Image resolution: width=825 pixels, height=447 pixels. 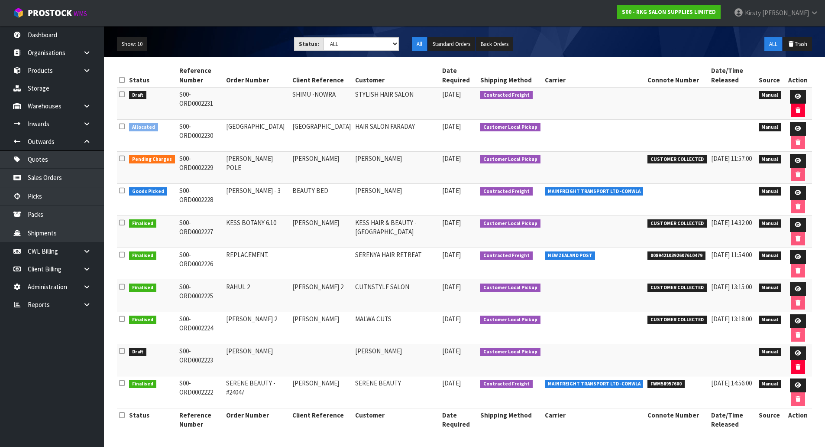 What do you see at coordinates (396, 296) in the screenshot?
I see `td: CUTNSTYLE SALON` at bounding box center [396, 296].